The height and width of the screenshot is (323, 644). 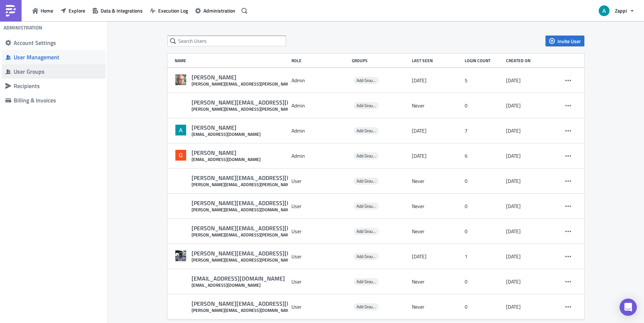 I want to click on time: 2023-08-28T10:16:27.956452, so click(x=514, y=155).